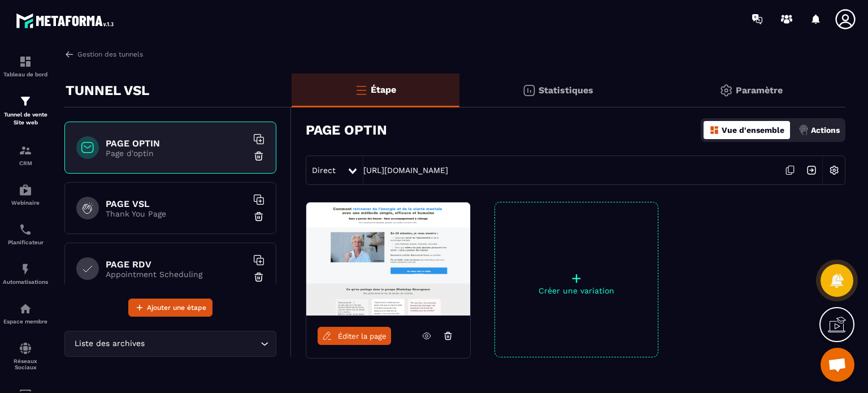 Image resolution: width=868 pixels, height=393 pixels. Describe the element at coordinates (577, 291) in the screenshot. I see `p: Créer une variation` at that location.